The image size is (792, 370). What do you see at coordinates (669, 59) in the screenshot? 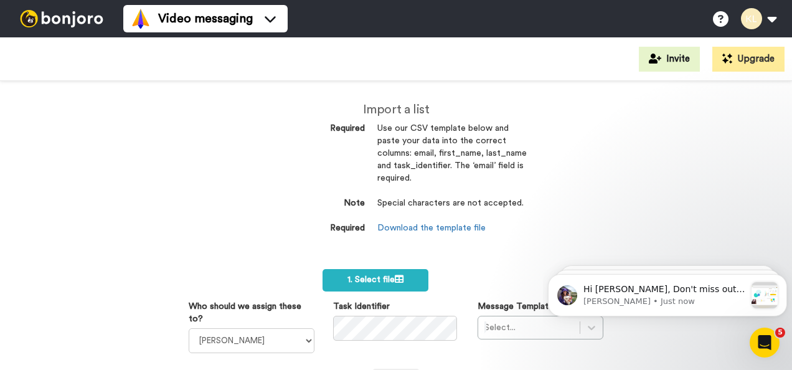
I see `button: Invite` at bounding box center [669, 59].